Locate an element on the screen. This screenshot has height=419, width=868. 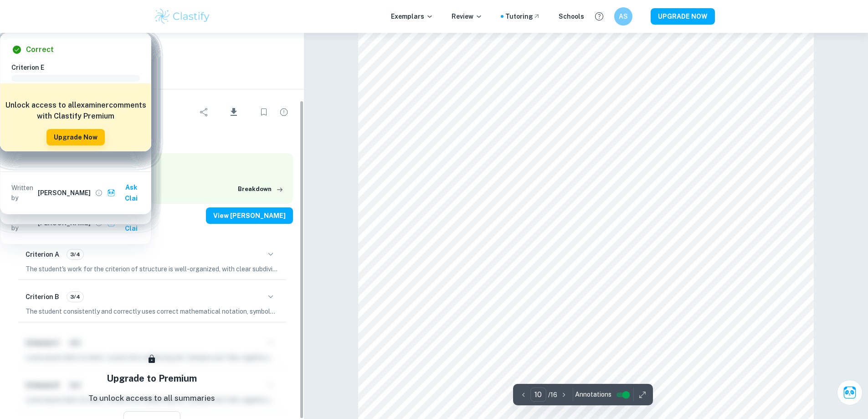
div: Report issue is located at coordinates (284, 112).